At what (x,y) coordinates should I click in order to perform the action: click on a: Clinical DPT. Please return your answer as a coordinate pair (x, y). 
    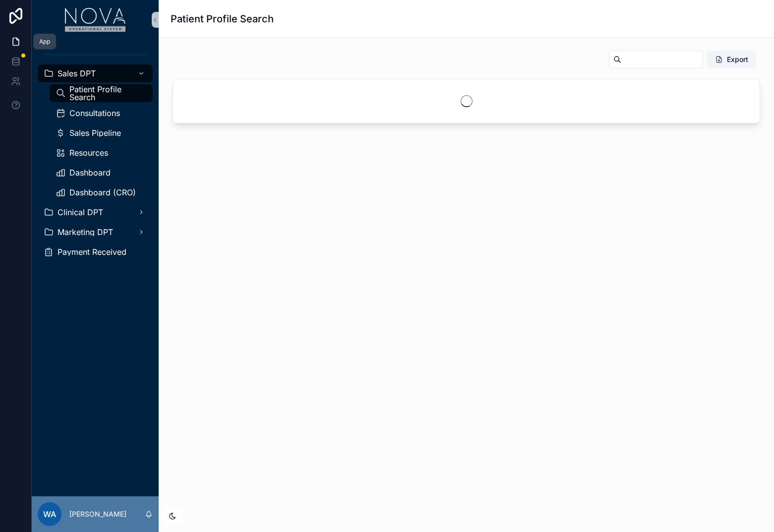
    Looking at the image, I should click on (95, 212).